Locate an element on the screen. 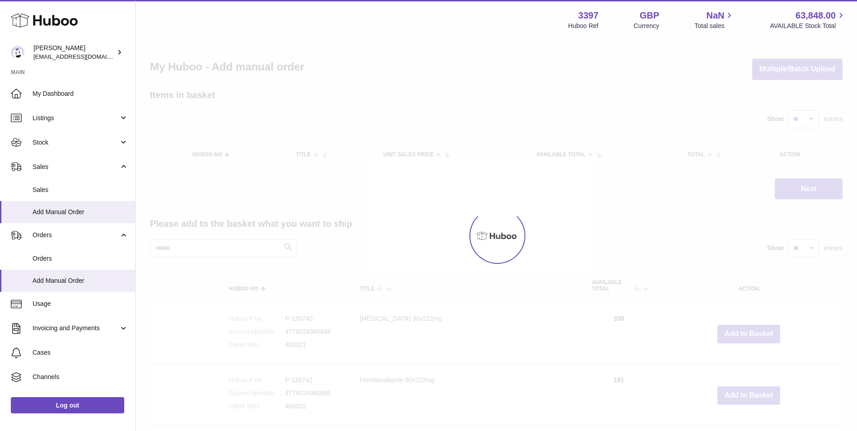  img: sales@canchema.com is located at coordinates (18, 52).